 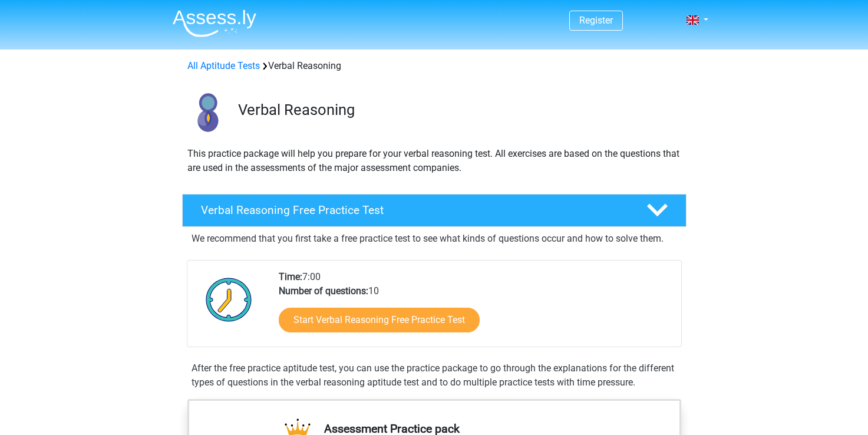 I want to click on h4: Verbal Reasoning Free Practice Test, so click(x=414, y=209).